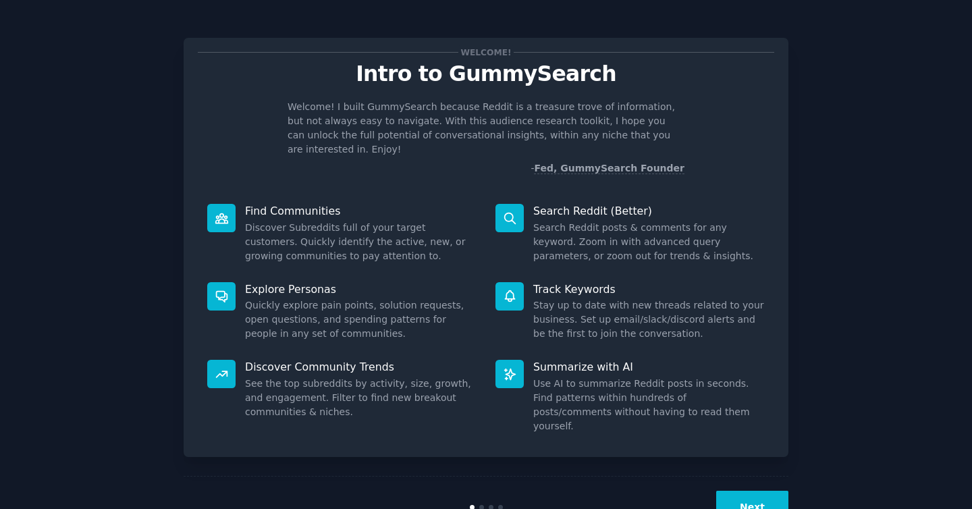 This screenshot has height=509, width=972. What do you see at coordinates (360, 211) in the screenshot?
I see `p: Find Communities` at bounding box center [360, 211].